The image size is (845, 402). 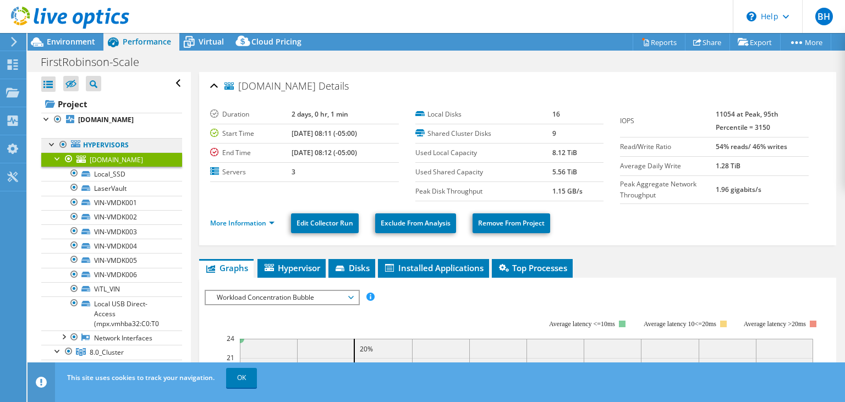 What do you see at coordinates (582, 324) in the screenshot?
I see `tspan: Average latency <=10ms` at bounding box center [582, 324].